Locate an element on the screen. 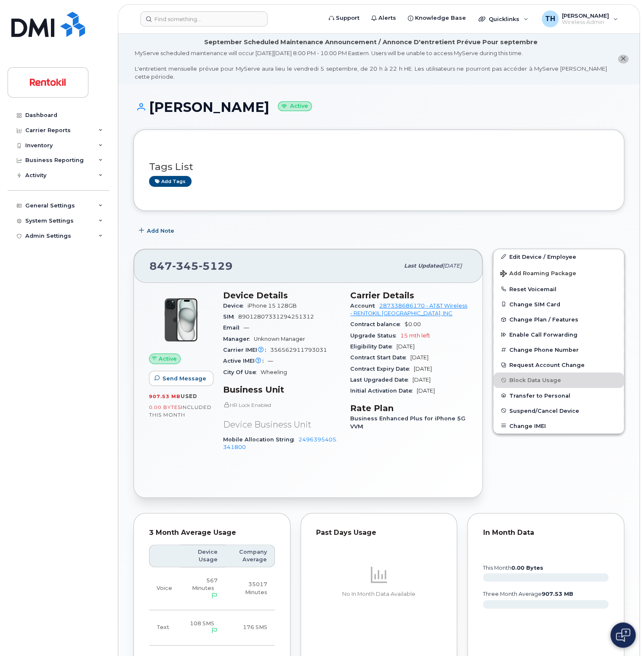 This screenshot has height=656, width=644. img: Open chat is located at coordinates (623, 635).